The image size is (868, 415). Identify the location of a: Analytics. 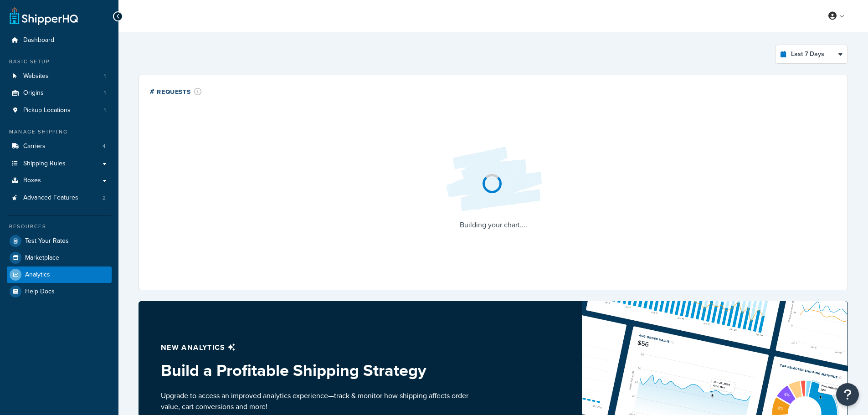
(60, 275).